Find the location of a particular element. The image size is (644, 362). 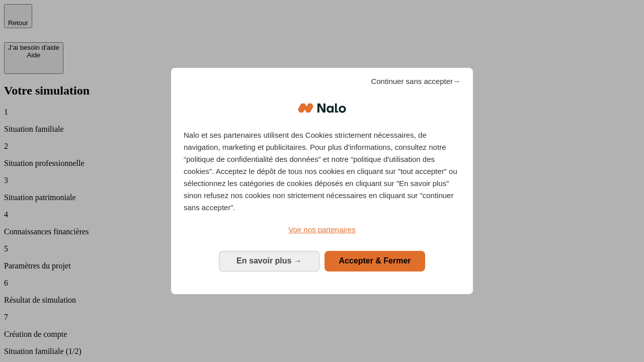

div: Bienvenue chez Nalo Gestion du consentement is located at coordinates (322, 180).